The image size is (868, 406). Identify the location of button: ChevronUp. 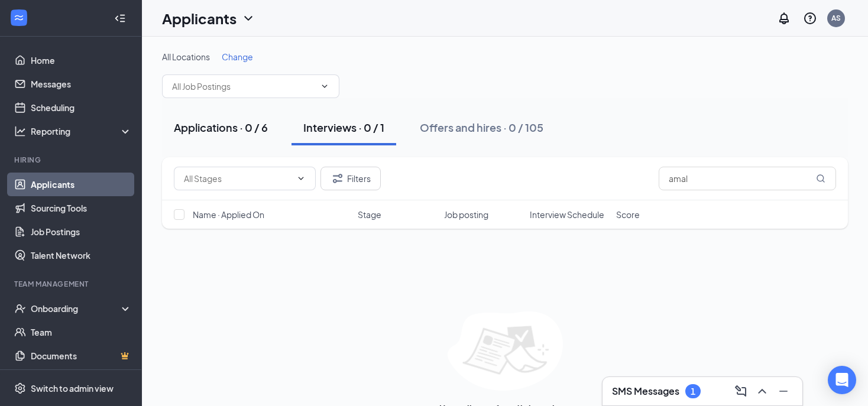
(762, 391).